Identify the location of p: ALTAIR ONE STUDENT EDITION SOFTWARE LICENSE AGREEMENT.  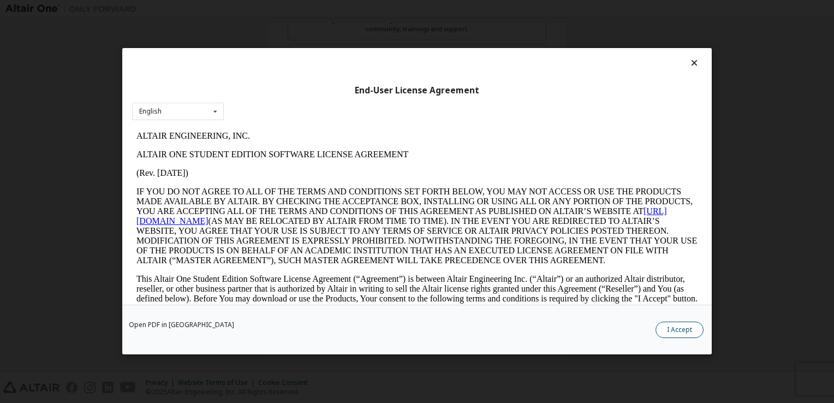
(285, 28).